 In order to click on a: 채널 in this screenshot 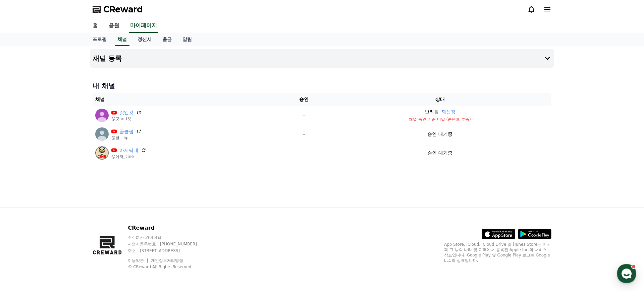, I will do `click(122, 40)`.